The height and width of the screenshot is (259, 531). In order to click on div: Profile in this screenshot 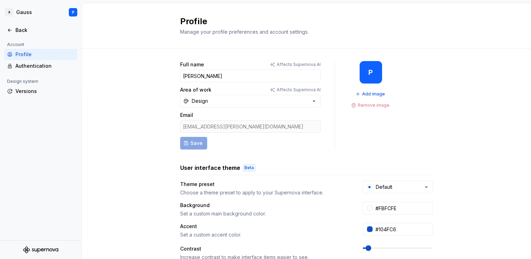, I will do `click(45, 54)`.